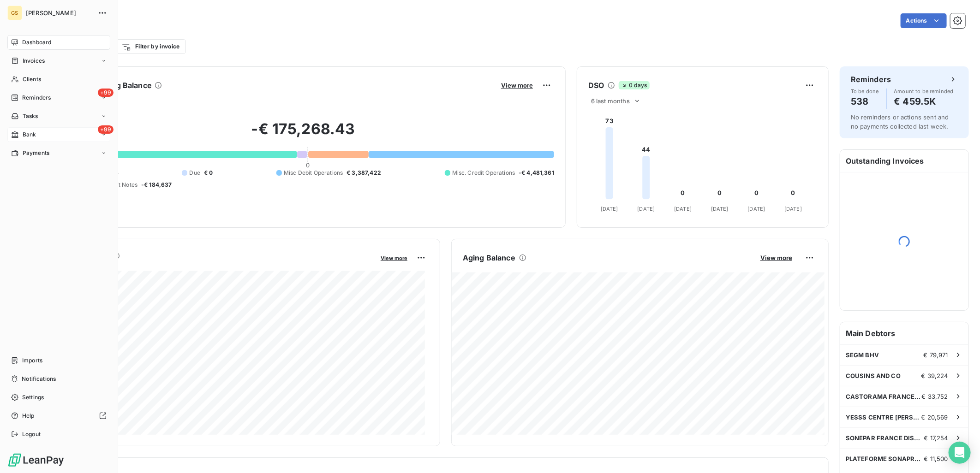  I want to click on span: 0, so click(308, 165).